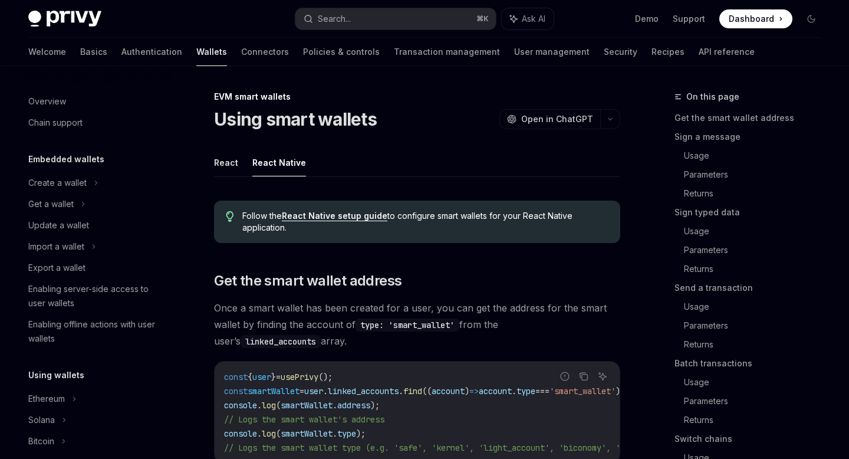  What do you see at coordinates (58, 225) in the screenshot?
I see `div: Update a wallet` at bounding box center [58, 225].